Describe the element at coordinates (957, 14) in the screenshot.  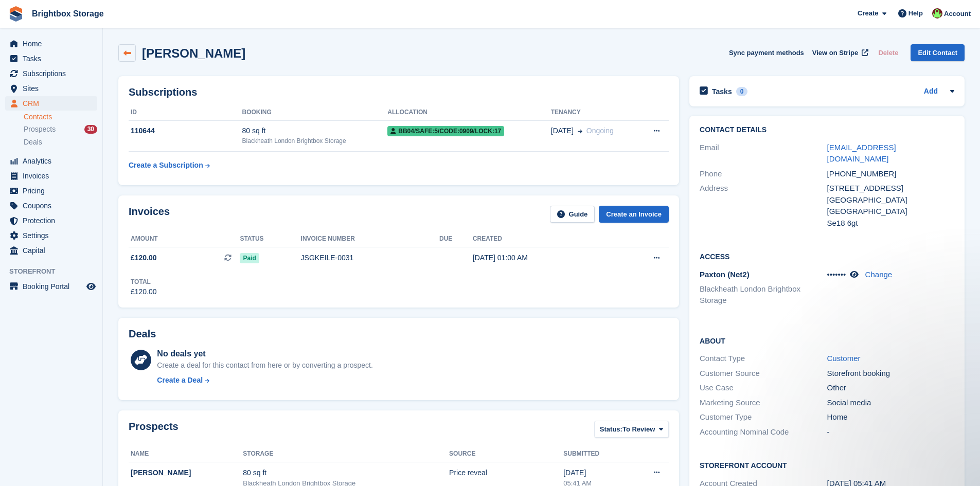
I see `span: Account` at that location.